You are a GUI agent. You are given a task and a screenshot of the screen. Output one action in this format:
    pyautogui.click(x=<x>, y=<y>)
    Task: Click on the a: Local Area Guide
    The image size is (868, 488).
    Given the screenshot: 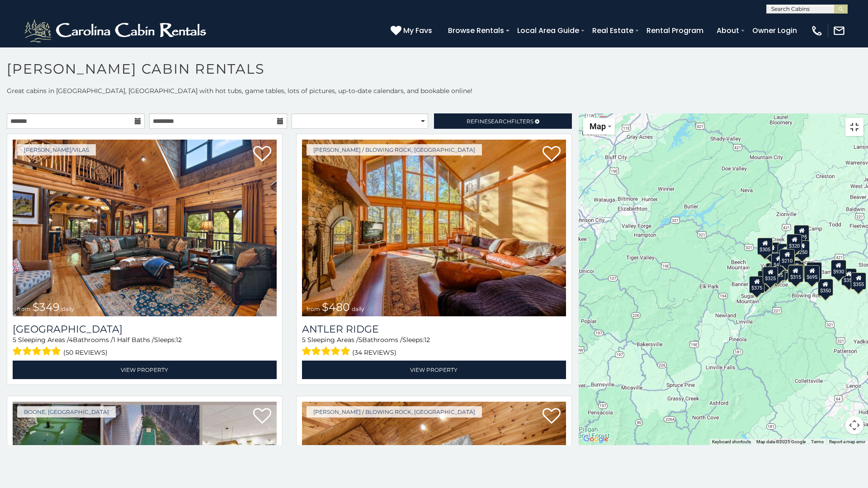 What is the action you would take?
    pyautogui.click(x=547, y=30)
    